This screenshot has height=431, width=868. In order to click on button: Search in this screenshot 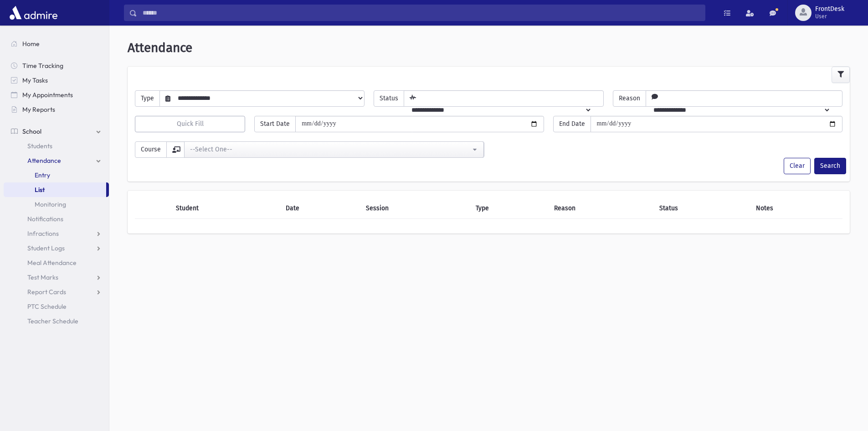, I will do `click(830, 166)`.